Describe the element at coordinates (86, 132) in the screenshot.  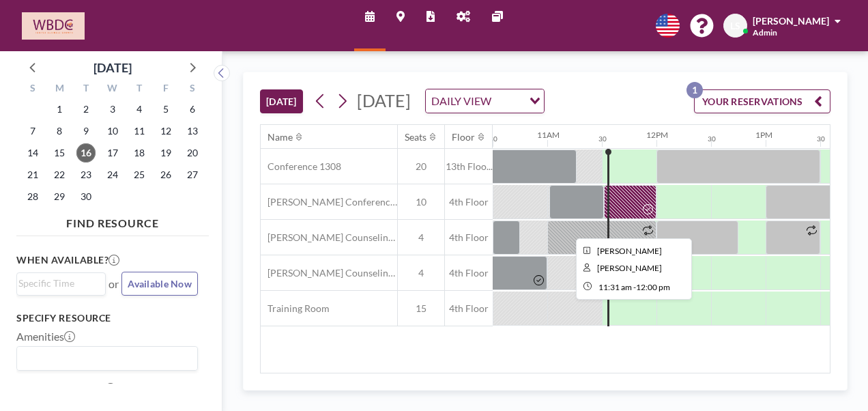
I see `span: Tuesday, September 9, 2025` at that location.